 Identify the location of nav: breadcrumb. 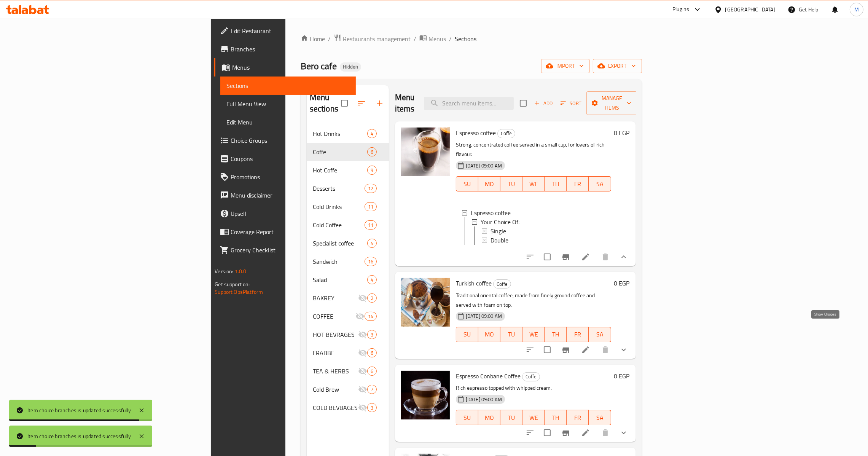
(471, 39).